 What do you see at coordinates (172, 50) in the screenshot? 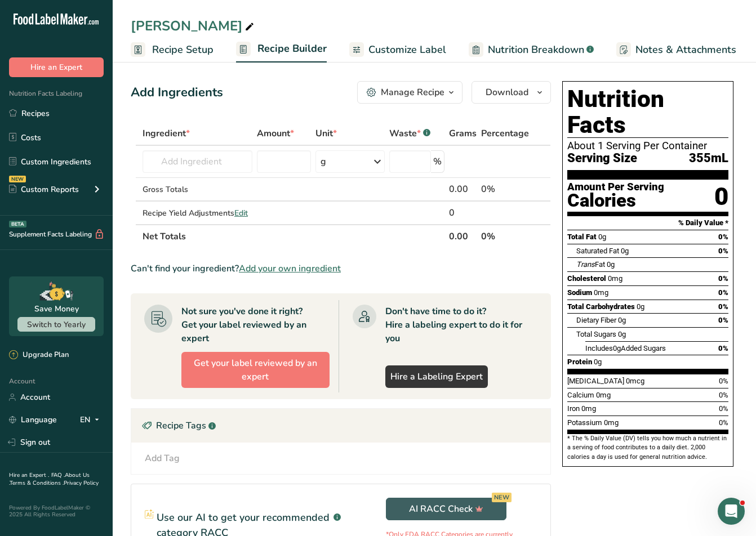
I see `a: Recipe Setup` at bounding box center [172, 50].